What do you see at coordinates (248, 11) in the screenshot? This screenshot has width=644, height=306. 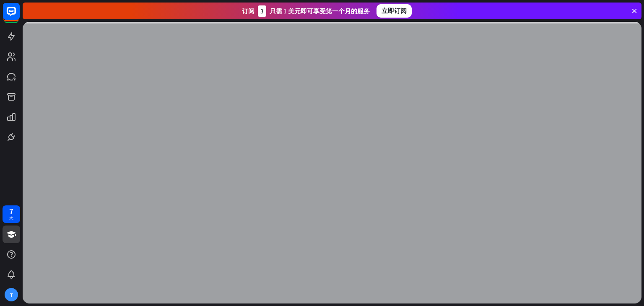 I see `font: 订阅` at bounding box center [248, 11].